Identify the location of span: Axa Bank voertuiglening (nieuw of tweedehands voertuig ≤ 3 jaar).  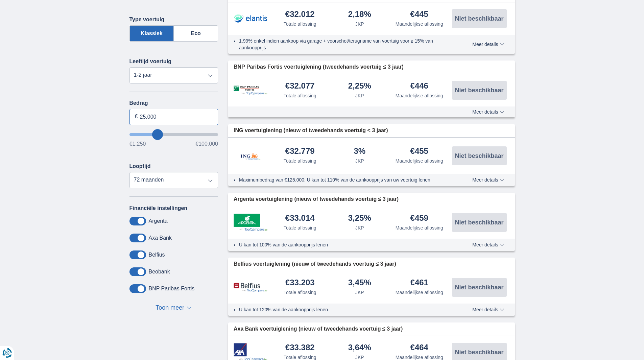
(318, 329).